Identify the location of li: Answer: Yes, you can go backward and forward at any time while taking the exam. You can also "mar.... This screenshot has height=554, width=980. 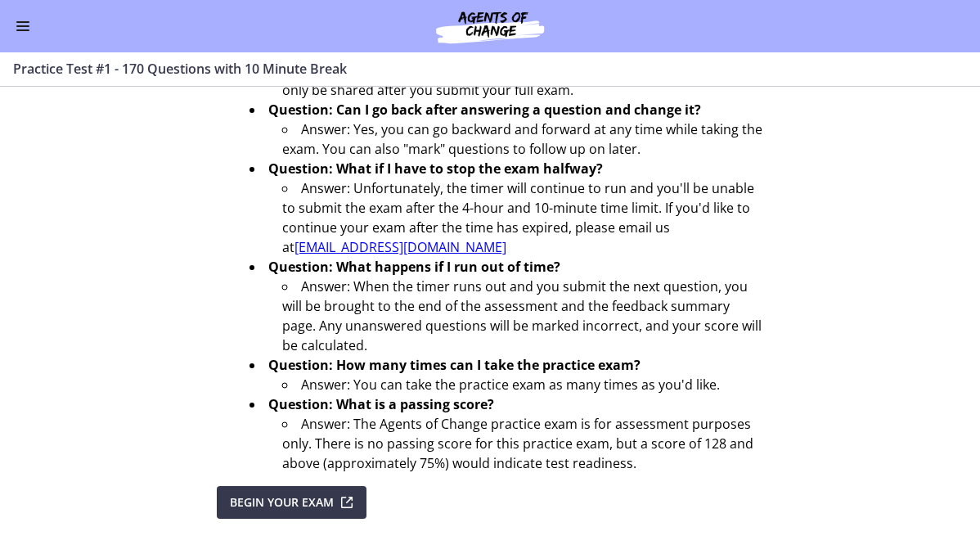
(523, 139).